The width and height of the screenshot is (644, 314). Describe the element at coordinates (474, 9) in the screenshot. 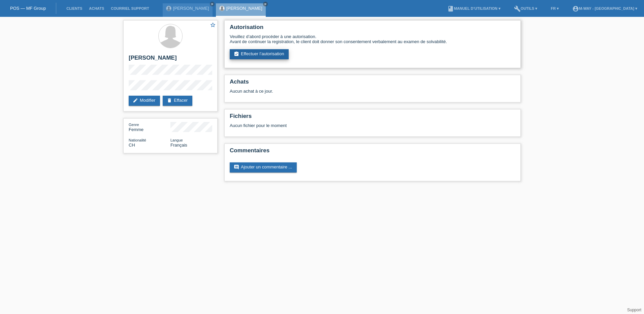

I see `a: bookManuel d’utilisation ▾` at that location.